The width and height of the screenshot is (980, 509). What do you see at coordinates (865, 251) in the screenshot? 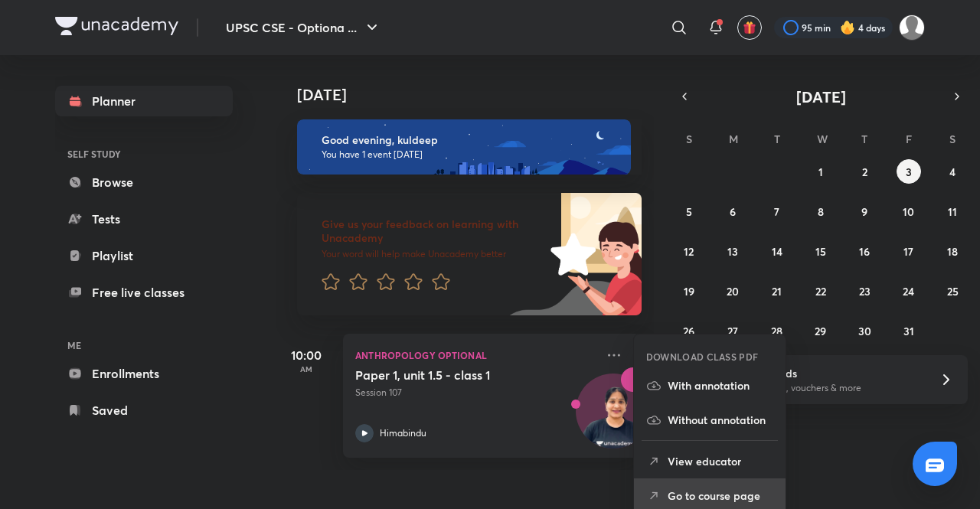
I see `abbr: October 16, 2025` at bounding box center [865, 251].